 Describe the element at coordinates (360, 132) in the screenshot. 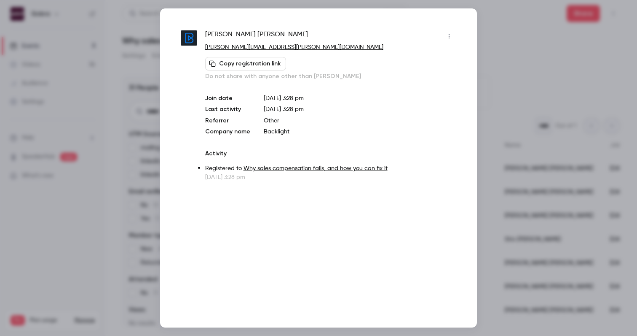

I see `p: Backlight` at that location.